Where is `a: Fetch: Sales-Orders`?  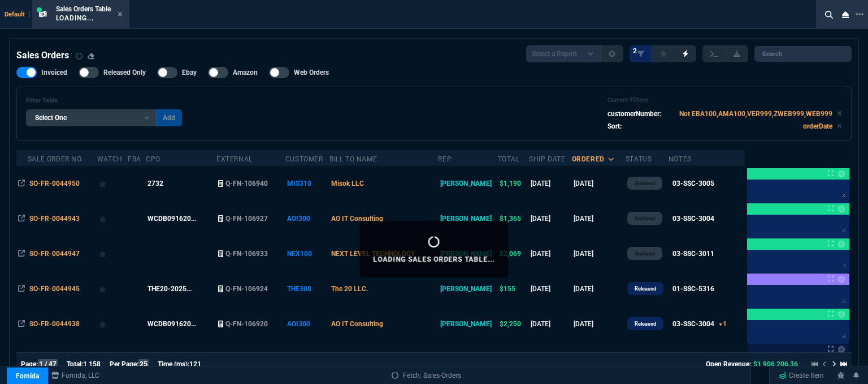
a: Fetch: Sales-Orders is located at coordinates (427, 375).